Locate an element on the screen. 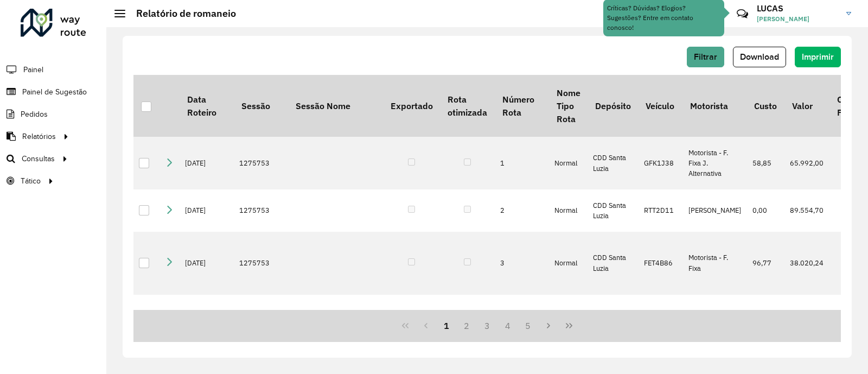 The width and height of the screenshot is (868, 374). button: Next Page is located at coordinates (549, 326).